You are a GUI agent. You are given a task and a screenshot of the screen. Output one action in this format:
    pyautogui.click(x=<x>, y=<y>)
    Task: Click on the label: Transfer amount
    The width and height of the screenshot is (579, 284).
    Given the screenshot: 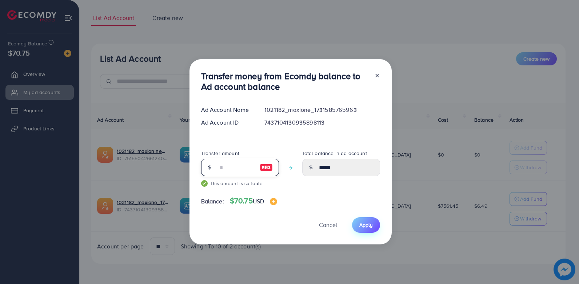 What is the action you would take?
    pyautogui.click(x=220, y=153)
    